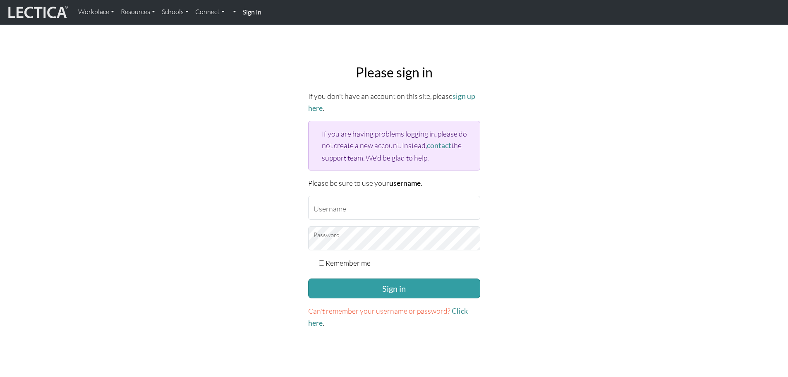 The image size is (788, 377). Describe the element at coordinates (96, 12) in the screenshot. I see `a: Workplace` at that location.